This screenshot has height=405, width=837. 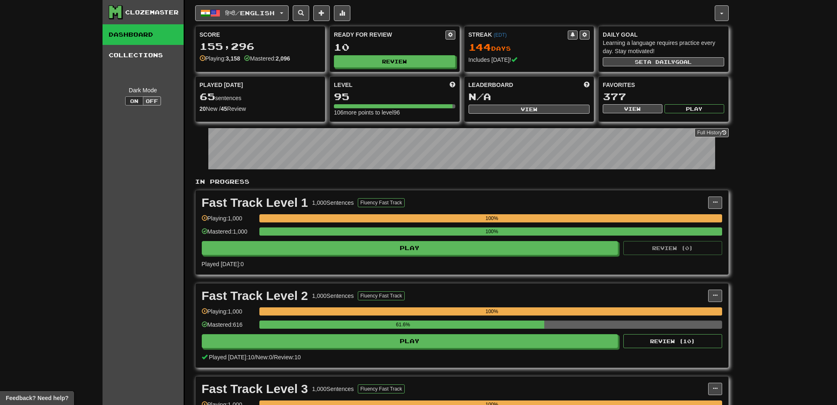 I want to click on span: 144, so click(x=480, y=47).